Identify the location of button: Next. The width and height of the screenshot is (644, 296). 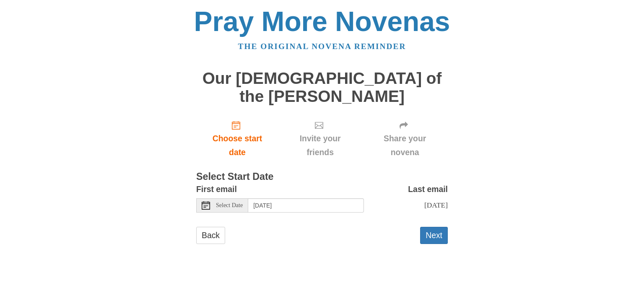
(434, 235).